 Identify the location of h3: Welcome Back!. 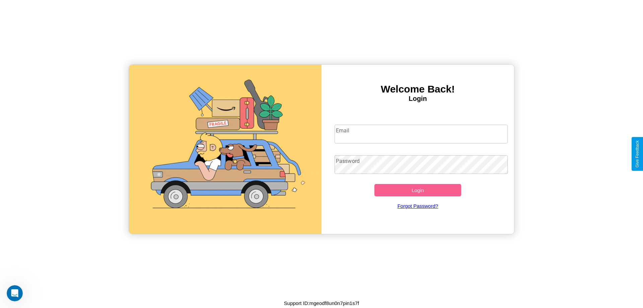
(418, 89).